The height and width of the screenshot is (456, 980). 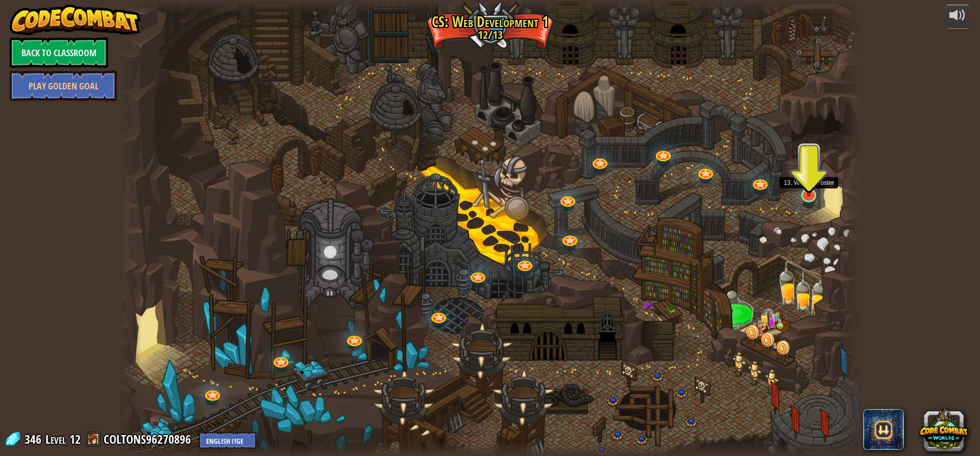 What do you see at coordinates (34, 439) in the screenshot?
I see `span: 346` at bounding box center [34, 439].